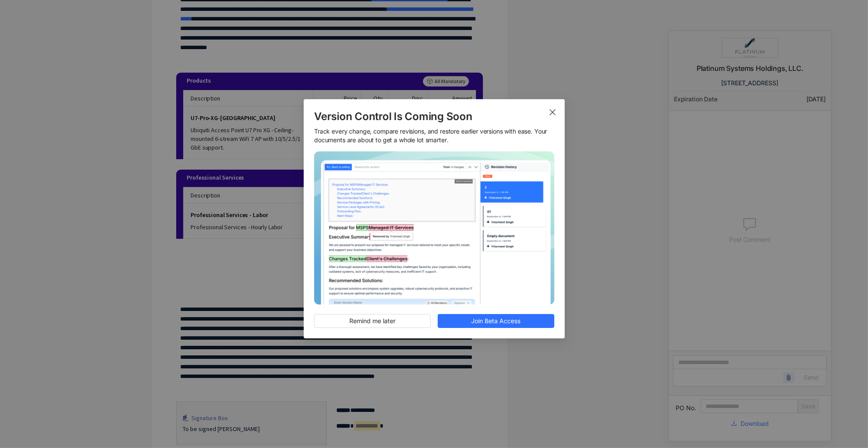  What do you see at coordinates (552, 111) in the screenshot?
I see `button: Close` at bounding box center [552, 111].